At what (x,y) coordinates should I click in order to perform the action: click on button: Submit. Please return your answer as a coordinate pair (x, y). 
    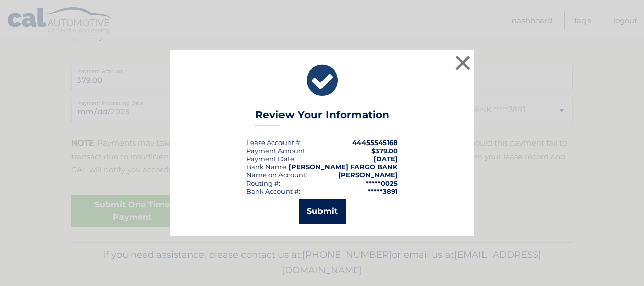
    Looking at the image, I should click on (322, 211).